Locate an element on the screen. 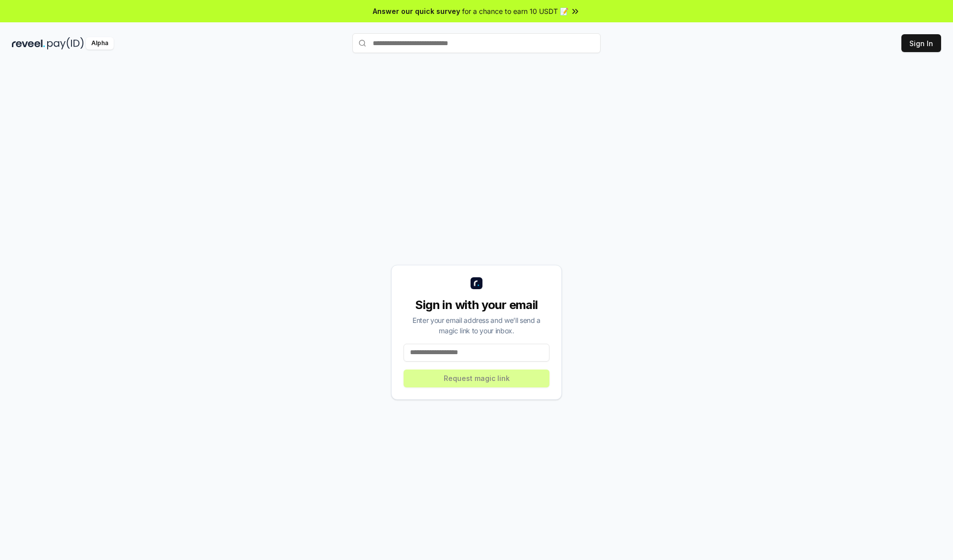 The image size is (953, 560). div: Sign in with your email is located at coordinates (476, 305).